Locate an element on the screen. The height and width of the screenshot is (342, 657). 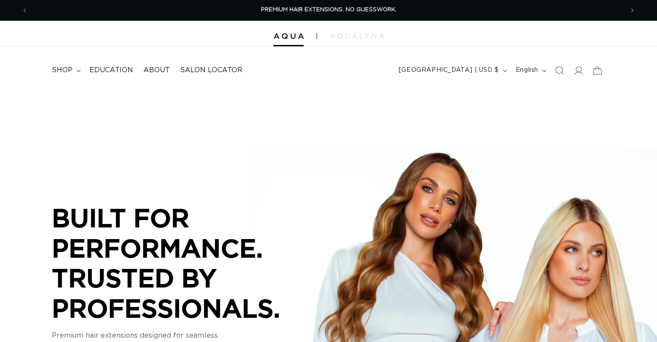
summary: shop is located at coordinates (65, 70).